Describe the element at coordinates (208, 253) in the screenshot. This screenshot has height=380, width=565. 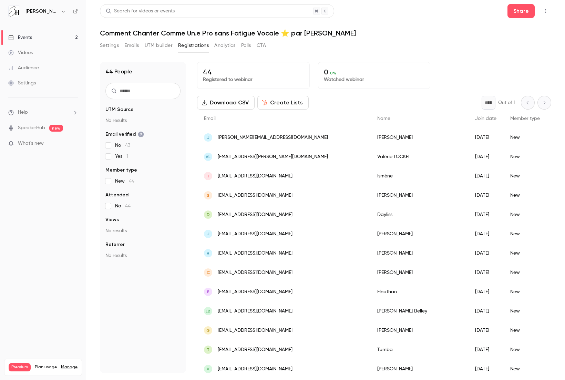
I see `span: R` at that location.